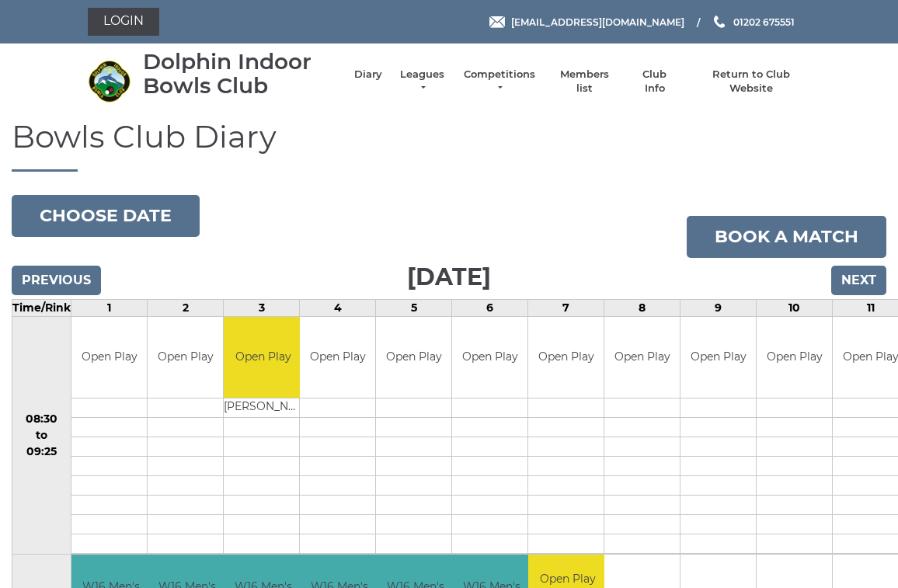 The width and height of the screenshot is (898, 588). Describe the element at coordinates (368, 74) in the screenshot. I see `a: Diary` at that location.